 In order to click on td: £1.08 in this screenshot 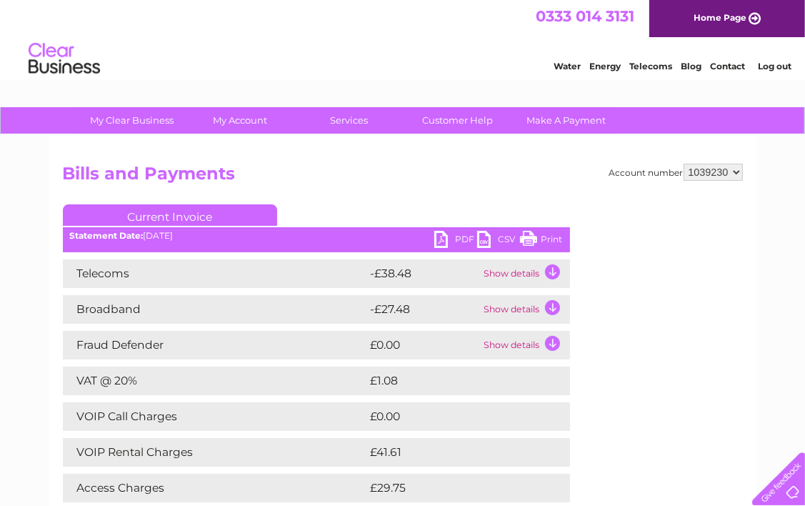, I will do `click(451, 381)`.